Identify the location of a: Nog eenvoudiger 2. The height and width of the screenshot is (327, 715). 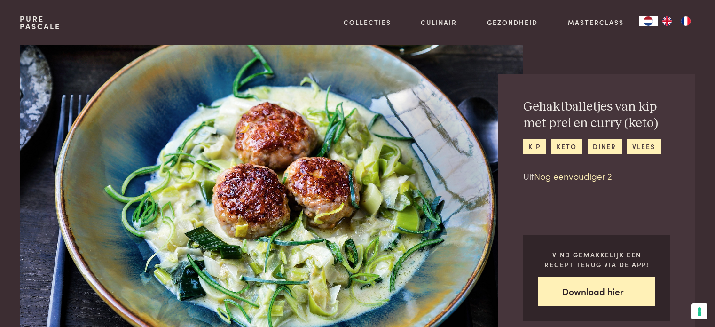
(573, 175).